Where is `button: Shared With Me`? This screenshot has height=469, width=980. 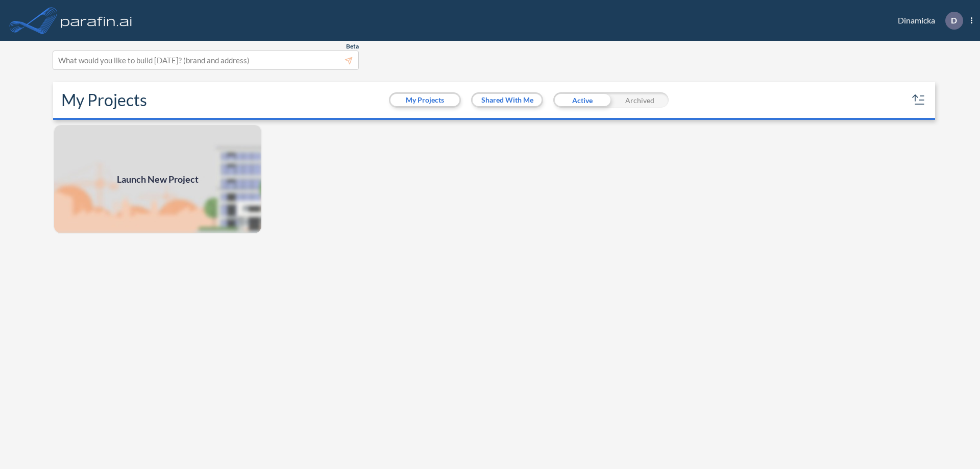
button: Shared With Me is located at coordinates (507, 100).